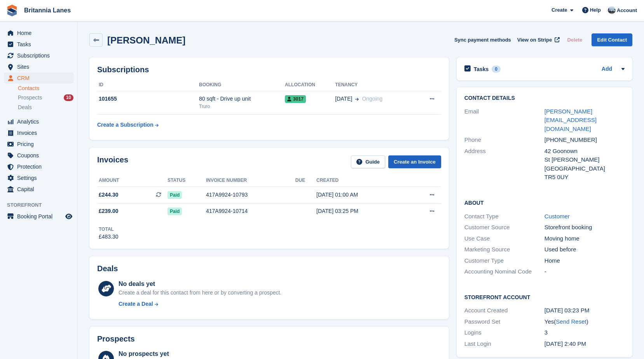 This screenshot has width=644, height=359. What do you see at coordinates (574, 39) in the screenshot?
I see `button: Delete` at bounding box center [574, 39].